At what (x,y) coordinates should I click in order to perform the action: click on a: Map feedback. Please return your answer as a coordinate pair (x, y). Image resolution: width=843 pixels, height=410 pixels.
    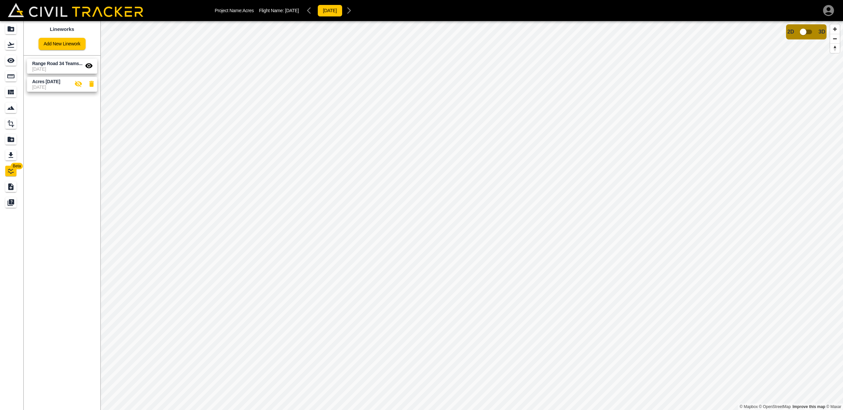
    Looking at the image, I should click on (808, 407).